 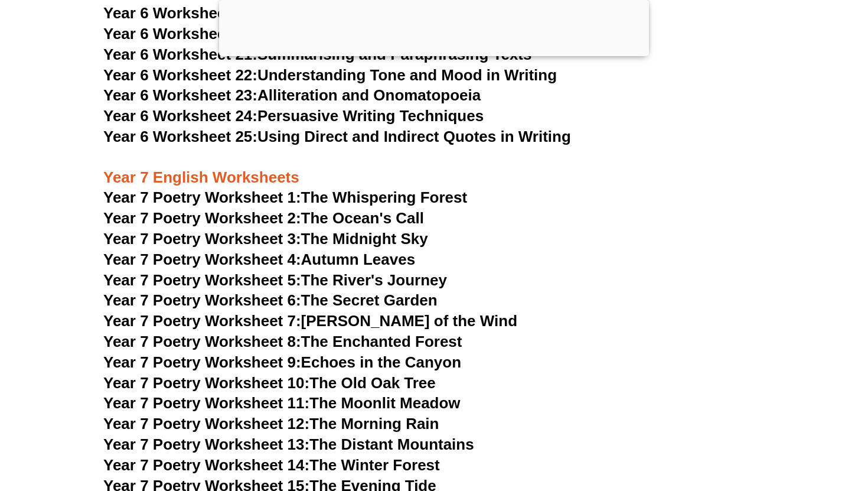 I want to click on a: Year 7 Poetry Worksheet 8:The Enchanted Forest, so click(x=282, y=341).